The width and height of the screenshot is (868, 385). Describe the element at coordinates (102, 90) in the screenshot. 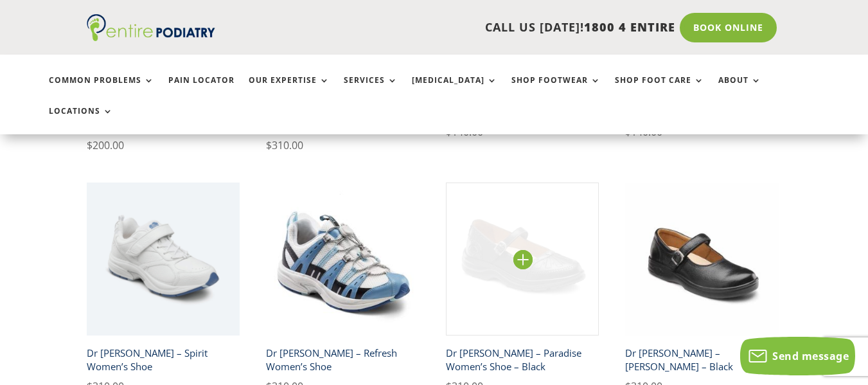

I see `a: Common Problems` at that location.